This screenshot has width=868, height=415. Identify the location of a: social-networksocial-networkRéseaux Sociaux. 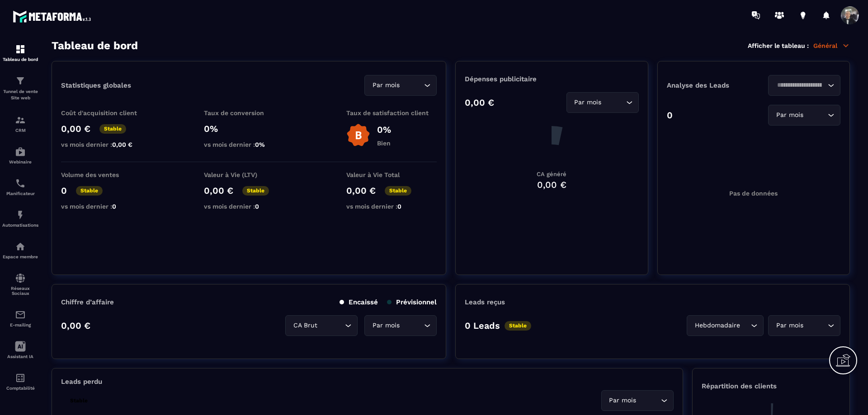
(20, 284).